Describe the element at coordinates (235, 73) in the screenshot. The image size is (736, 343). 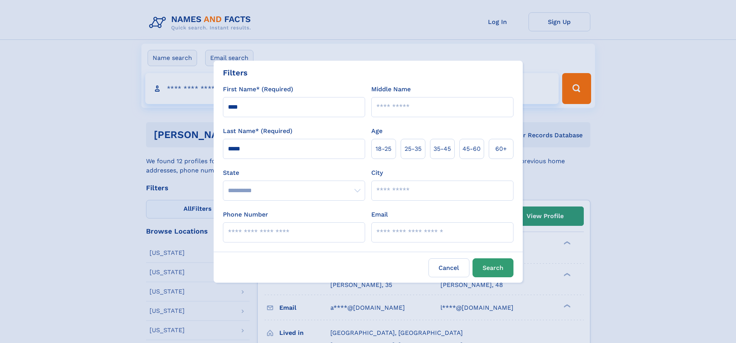
I see `div: Filters` at that location.